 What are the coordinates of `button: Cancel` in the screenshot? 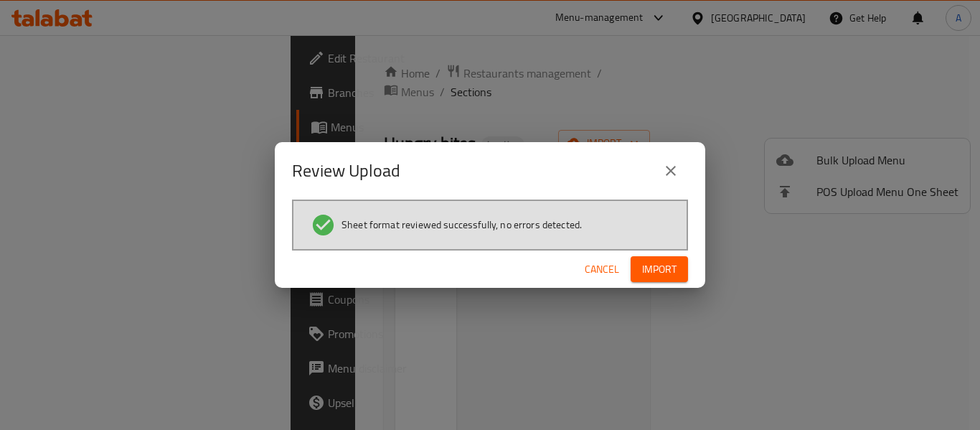 It's located at (602, 269).